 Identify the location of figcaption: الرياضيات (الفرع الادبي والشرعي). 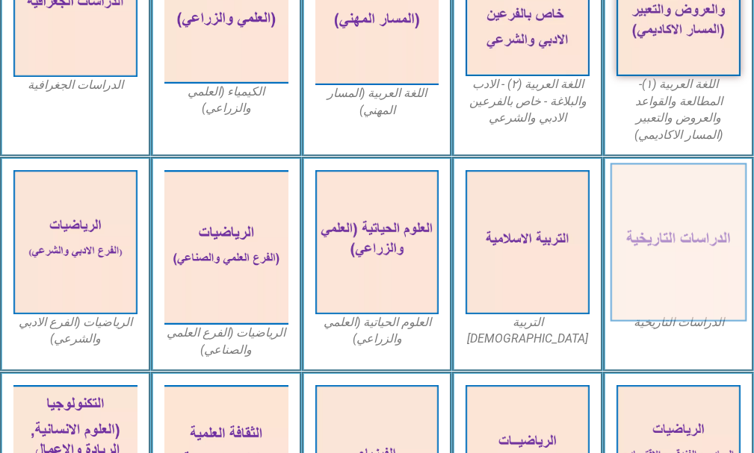
(75, 331).